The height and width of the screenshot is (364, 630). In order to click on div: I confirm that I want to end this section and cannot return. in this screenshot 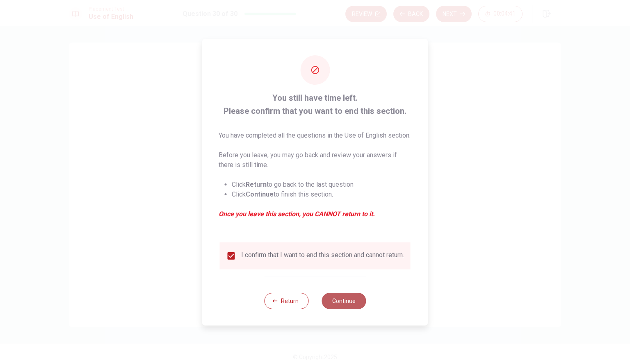, I will do `click(322, 256)`.